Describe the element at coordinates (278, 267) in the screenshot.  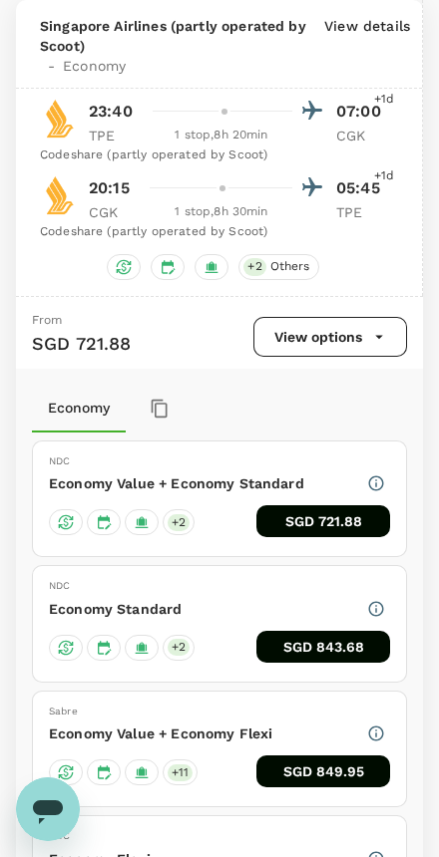
I see `div: +2Others` at that location.